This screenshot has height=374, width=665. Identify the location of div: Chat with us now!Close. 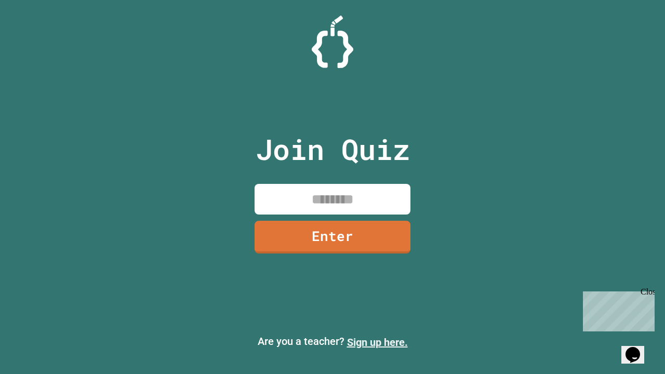
(38, 35).